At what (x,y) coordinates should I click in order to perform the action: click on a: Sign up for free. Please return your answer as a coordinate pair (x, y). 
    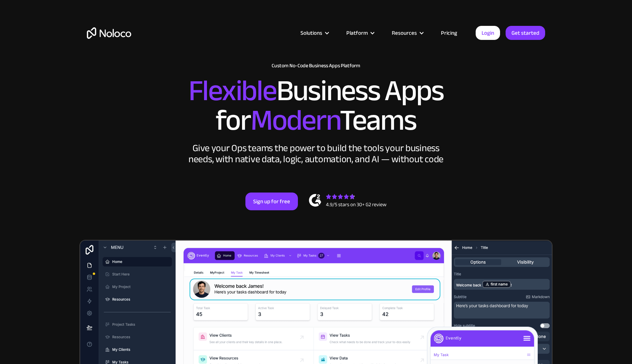
    Looking at the image, I should click on (271, 201).